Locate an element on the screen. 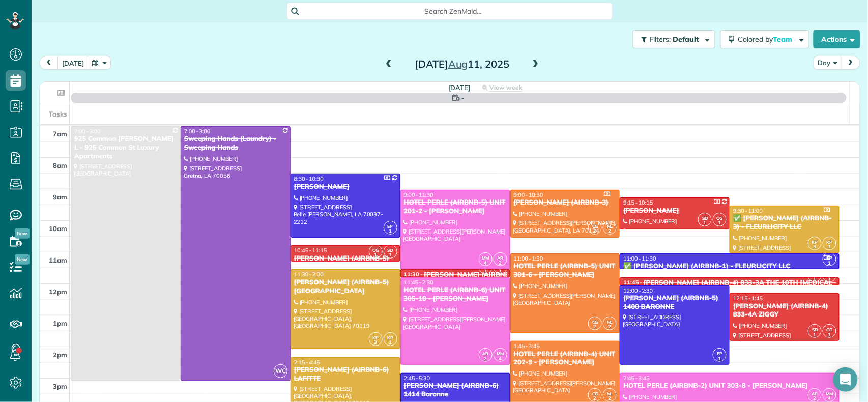 The image size is (868, 402). span: WC is located at coordinates (281, 371).